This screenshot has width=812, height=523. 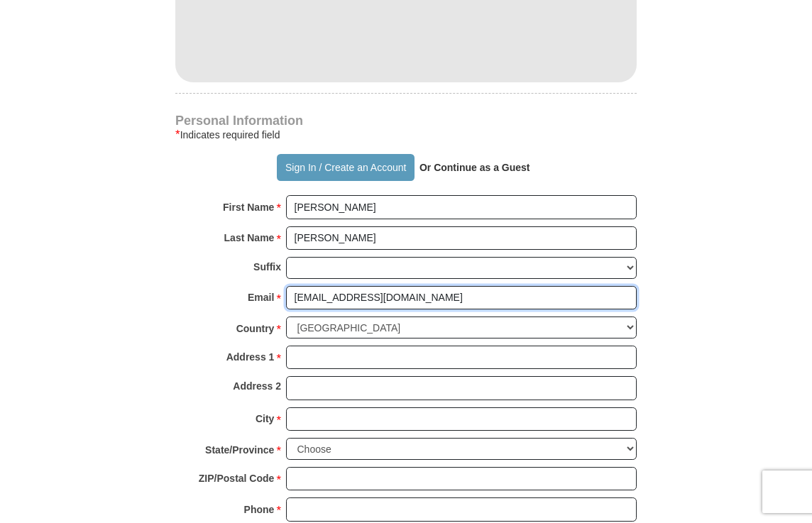 What do you see at coordinates (257, 386) in the screenshot?
I see `strong: Address 2` at bounding box center [257, 386].